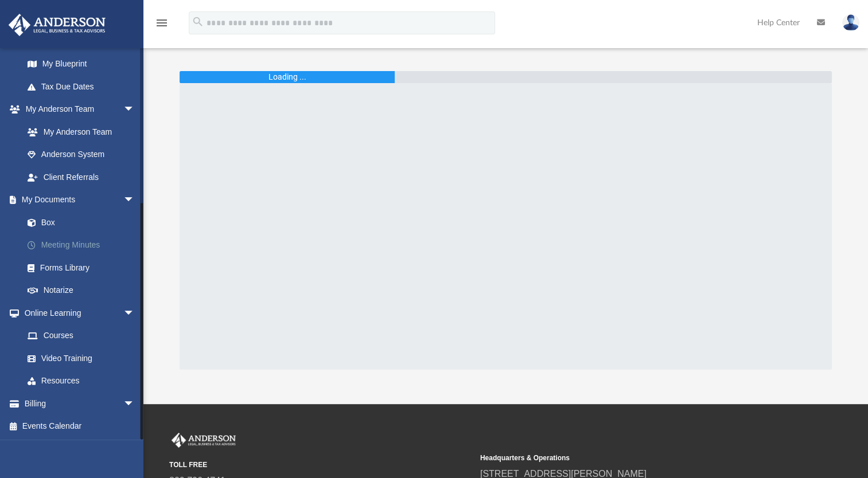 The width and height of the screenshot is (868, 478). Describe the element at coordinates (320, 465) in the screenshot. I see `small: TOLL FREE` at that location.